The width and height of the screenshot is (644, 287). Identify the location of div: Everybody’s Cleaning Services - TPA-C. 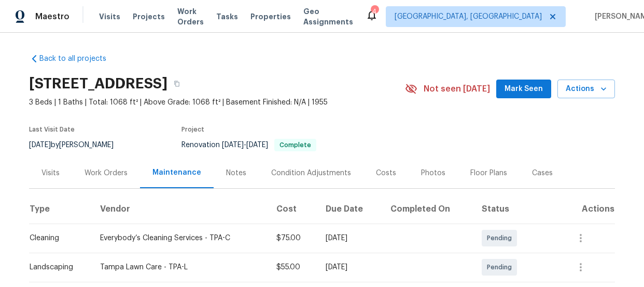
(180, 238).